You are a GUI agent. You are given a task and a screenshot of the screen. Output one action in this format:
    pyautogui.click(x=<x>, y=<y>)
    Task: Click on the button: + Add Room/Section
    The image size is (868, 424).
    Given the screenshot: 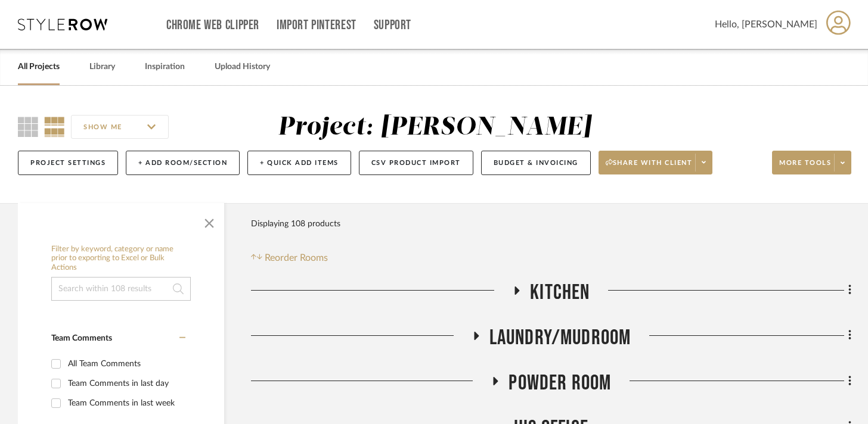 What is the action you would take?
    pyautogui.click(x=183, y=163)
    